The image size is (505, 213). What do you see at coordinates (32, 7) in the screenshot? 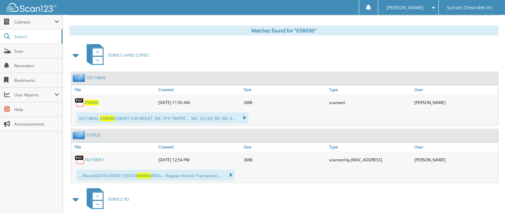
I see `img: scan123-logo-white.svg` at bounding box center [32, 7].